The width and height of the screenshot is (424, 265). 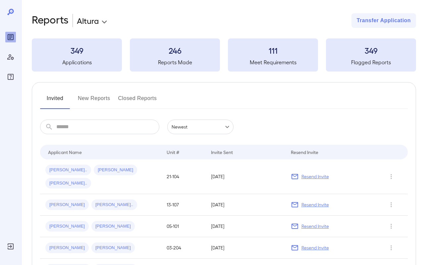 What do you see at coordinates (184, 205) in the screenshot?
I see `td: 13-107` at bounding box center [184, 205].